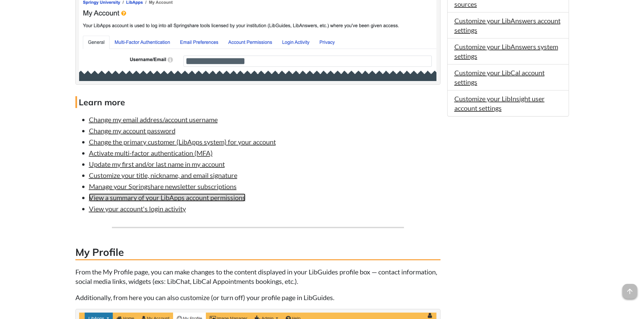 Image resolution: width=644 pixels, height=319 pixels. Describe the element at coordinates (258, 102) in the screenshot. I see `h4: Learn more` at that location.